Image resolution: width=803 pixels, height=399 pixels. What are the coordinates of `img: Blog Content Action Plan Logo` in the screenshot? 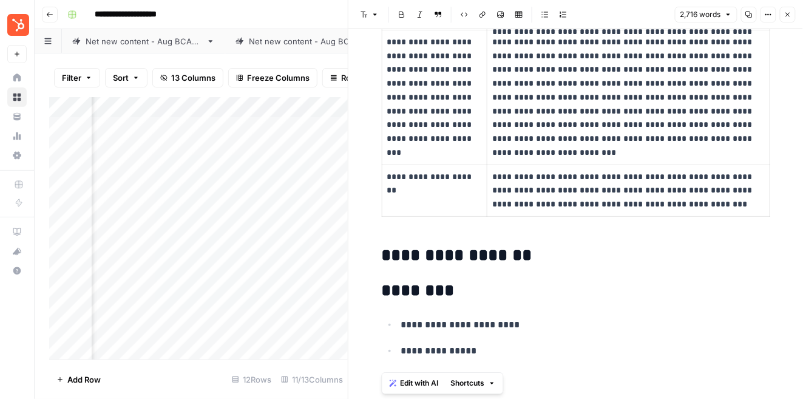 It's located at (18, 25).